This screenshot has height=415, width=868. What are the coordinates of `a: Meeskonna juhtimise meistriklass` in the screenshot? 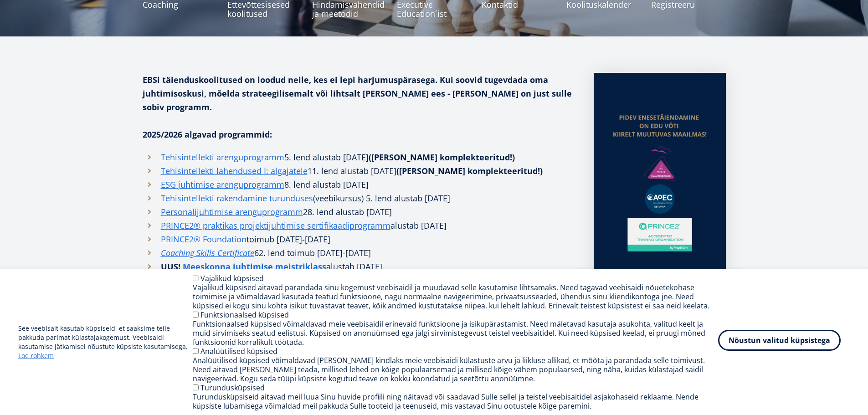 It's located at (254, 267).